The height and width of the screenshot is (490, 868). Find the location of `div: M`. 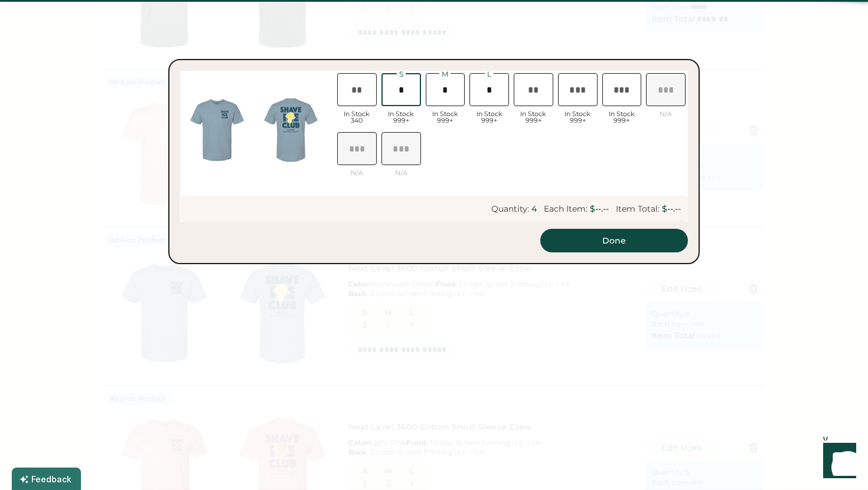

div: M is located at coordinates (445, 74).